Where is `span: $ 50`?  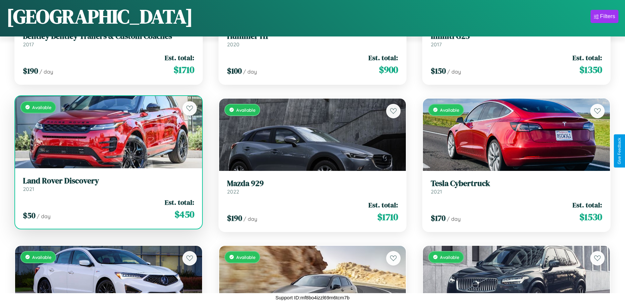
span: $ 50 is located at coordinates (29, 215).